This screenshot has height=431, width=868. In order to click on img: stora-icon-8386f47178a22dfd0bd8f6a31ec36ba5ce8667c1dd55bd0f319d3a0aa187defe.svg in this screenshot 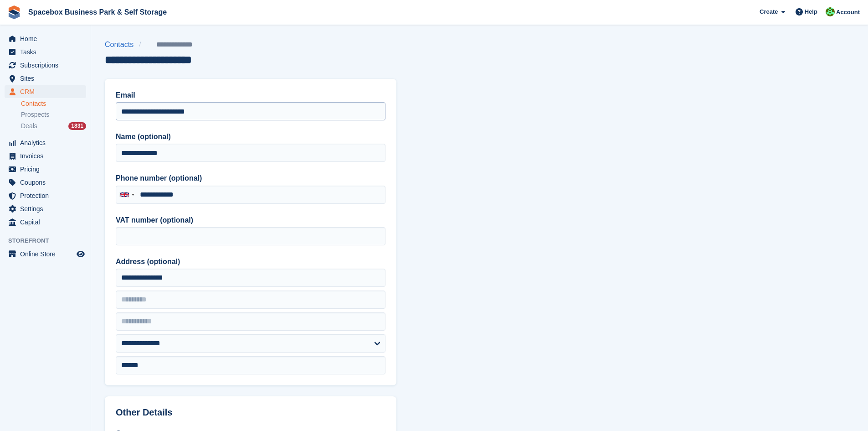, I will do `click(14, 12)`.